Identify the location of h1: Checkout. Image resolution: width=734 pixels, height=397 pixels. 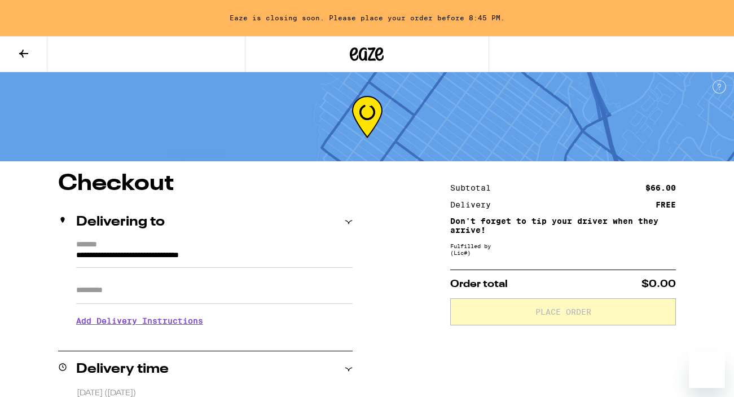
(205, 184).